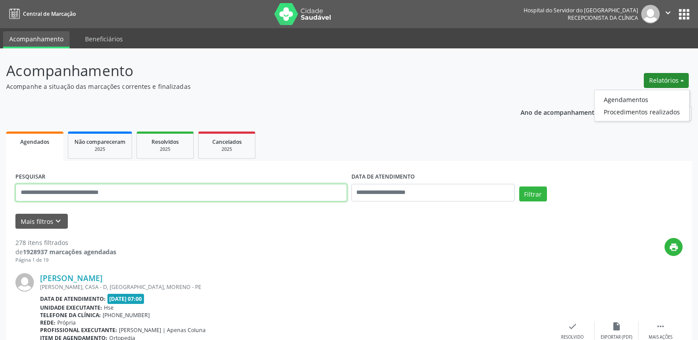  Describe the element at coordinates (616, 327) in the screenshot. I see `i: insert_drive_file` at that location.